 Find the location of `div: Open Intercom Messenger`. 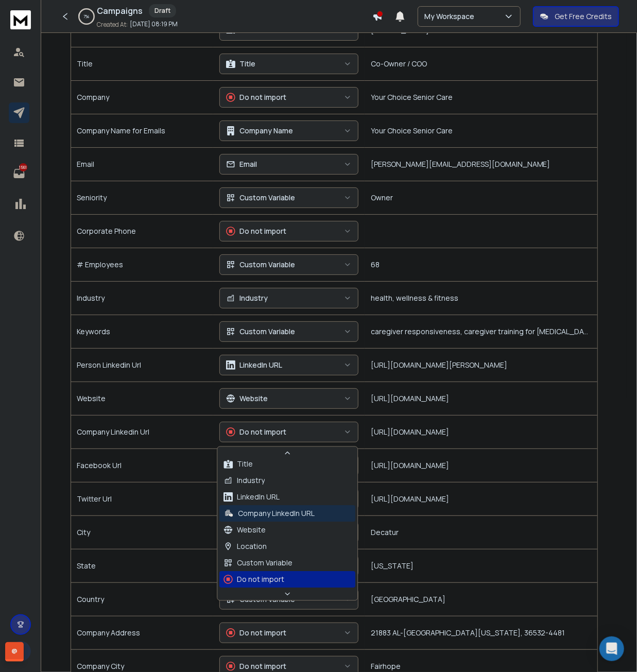

div: Open Intercom Messenger is located at coordinates (612, 649).